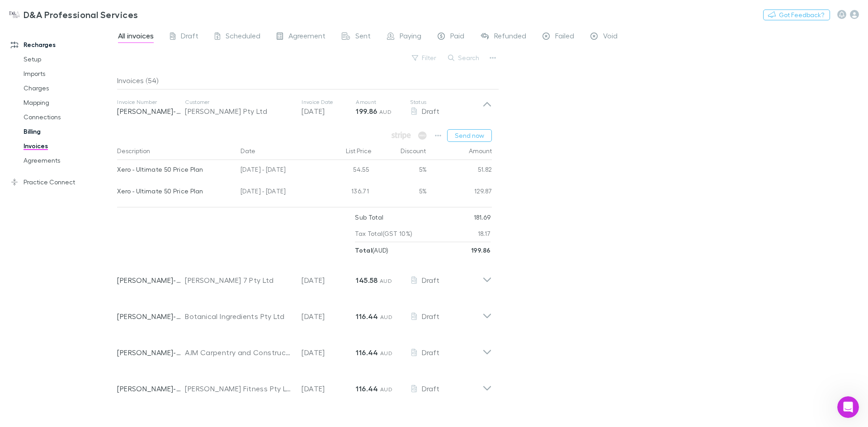 The width and height of the screenshot is (868, 427). Describe the element at coordinates (151, 102) in the screenshot. I see `p: Invoice Number` at that location.